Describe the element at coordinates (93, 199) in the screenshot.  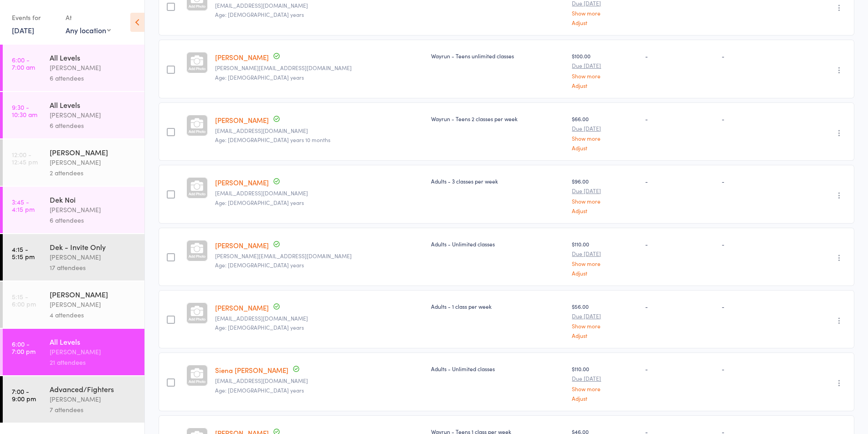
I see `div: Dek Noi` at that location.